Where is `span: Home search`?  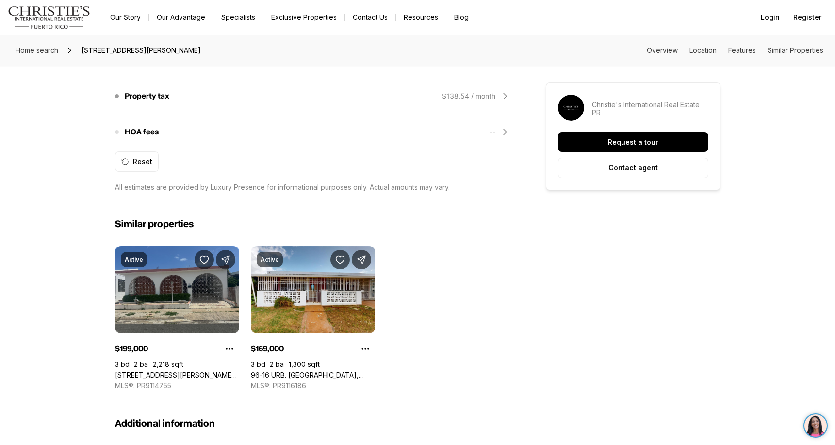
span: Home search is located at coordinates (37, 50).